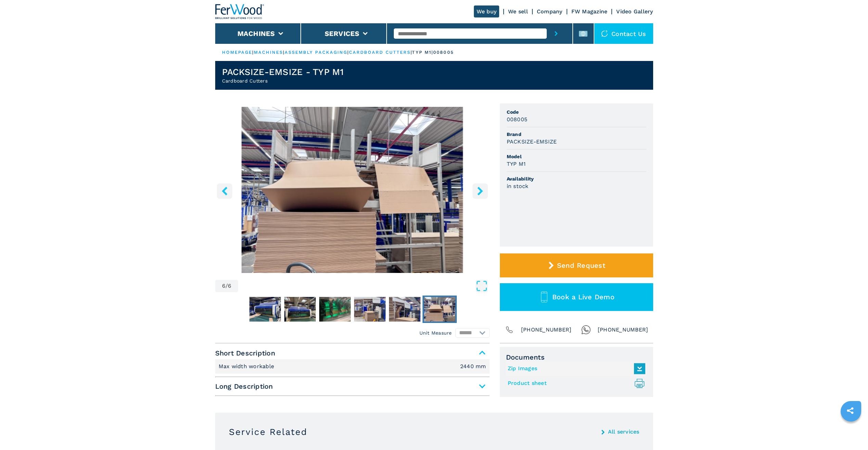 This screenshot has width=868, height=450. Describe the element at coordinates (486, 12) in the screenshot. I see `a: We buy` at that location.